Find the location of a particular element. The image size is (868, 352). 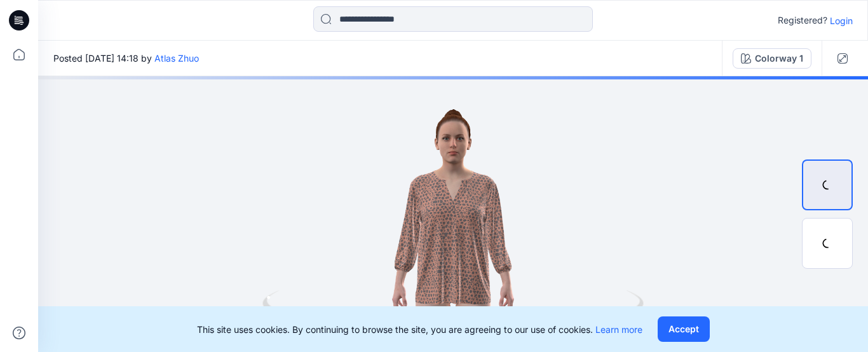

a: Learn more is located at coordinates (619, 329).